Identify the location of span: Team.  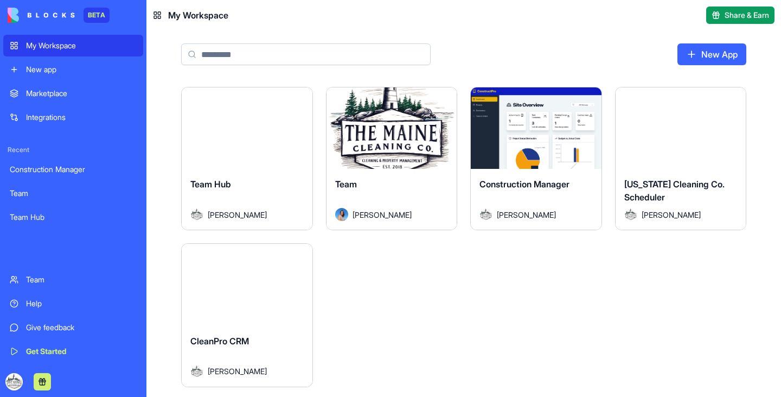
(346, 184).